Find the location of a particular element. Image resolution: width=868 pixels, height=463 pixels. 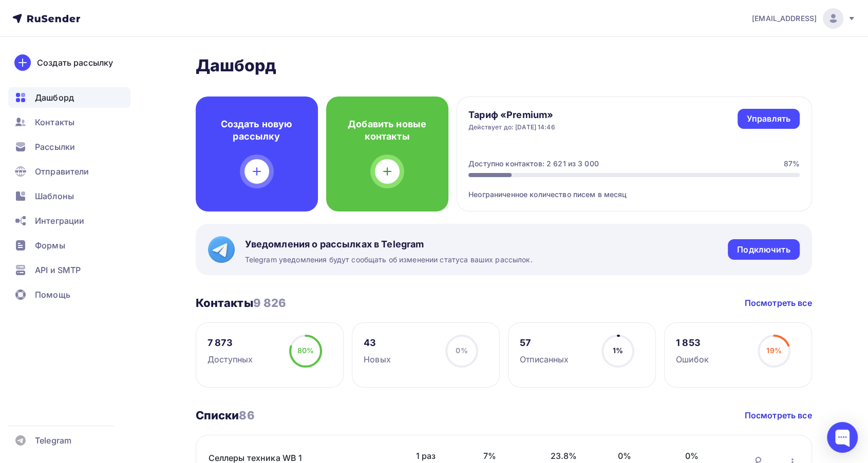

span: 1 раз is located at coordinates (439, 456).